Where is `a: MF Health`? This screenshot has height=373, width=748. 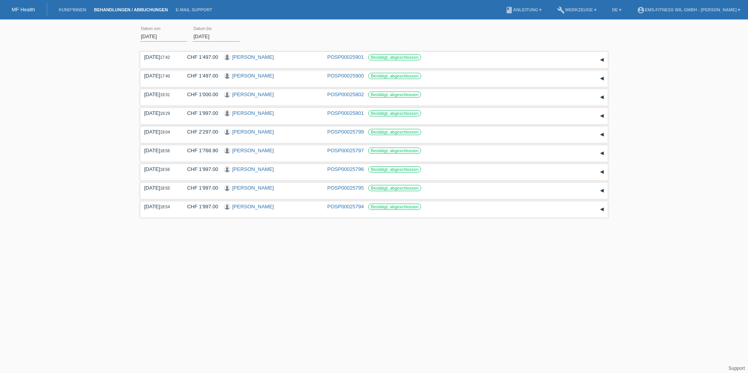
a: MF Health is located at coordinates (23, 9).